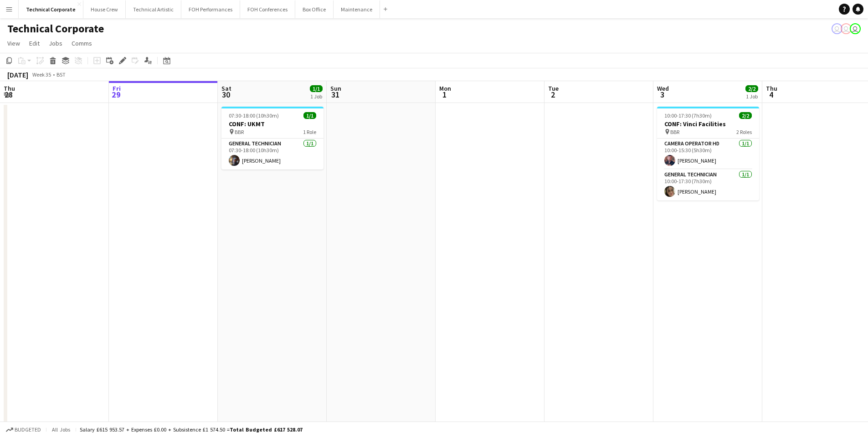 The image size is (868, 437). I want to click on span: View, so click(14, 43).